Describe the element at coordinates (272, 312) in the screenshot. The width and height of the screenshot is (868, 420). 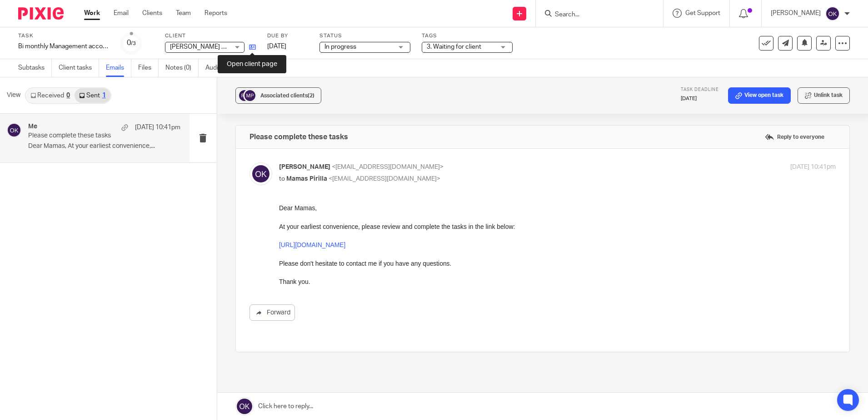
I see `a: Forward` at that location.